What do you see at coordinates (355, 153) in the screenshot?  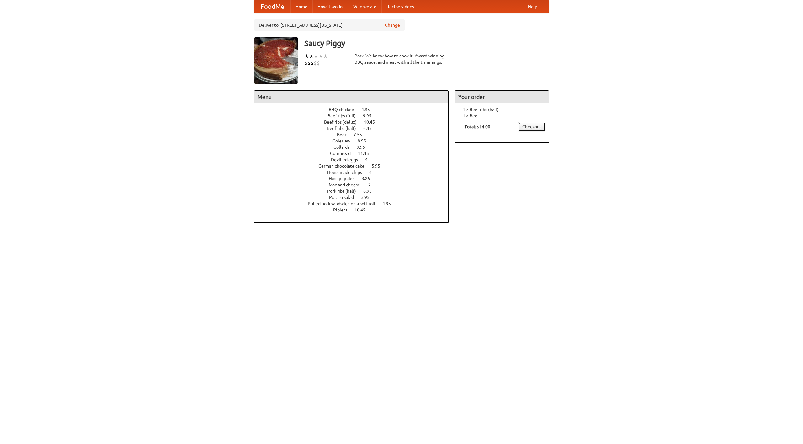 I see `a: Cornbread 11.45` at bounding box center [355, 153].